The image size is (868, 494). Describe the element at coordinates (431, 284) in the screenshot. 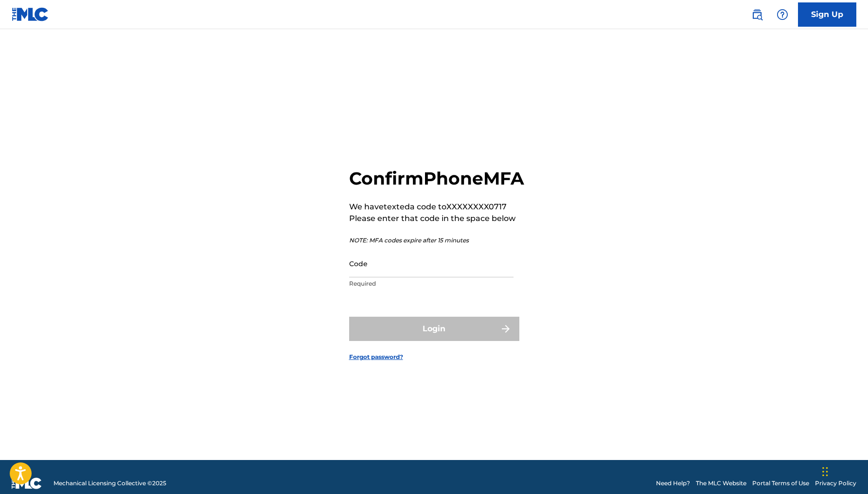

I see `p: Required` at that location.